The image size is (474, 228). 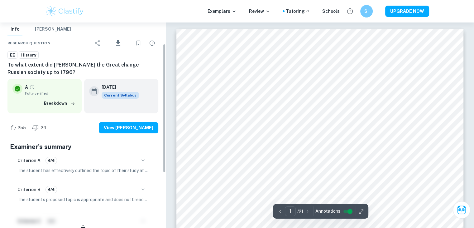 What do you see at coordinates (60, 103) in the screenshot?
I see `button: Breakdown` at bounding box center [60, 103].